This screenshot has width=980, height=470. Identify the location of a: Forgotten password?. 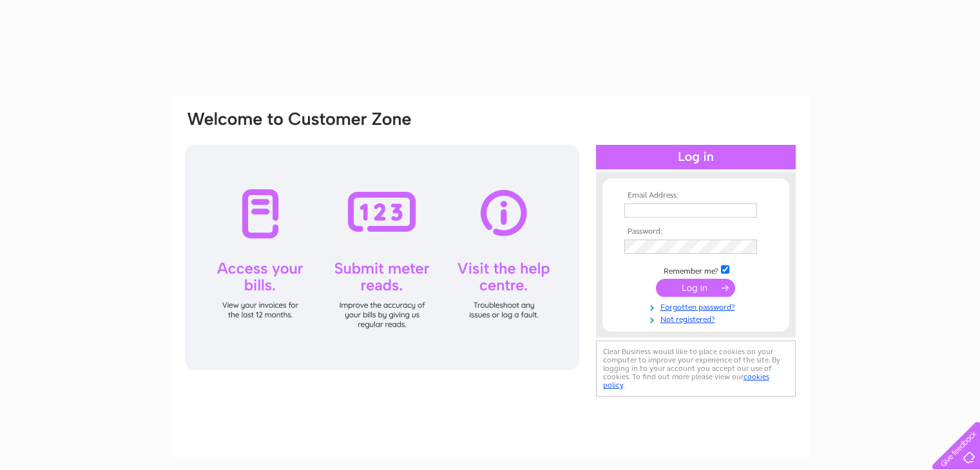
(697, 306).